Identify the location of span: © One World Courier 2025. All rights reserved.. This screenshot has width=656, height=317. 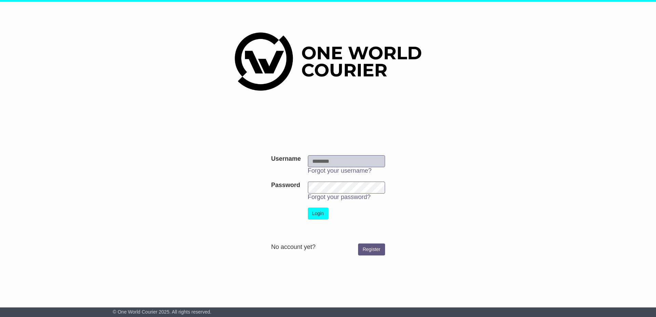
(162, 311).